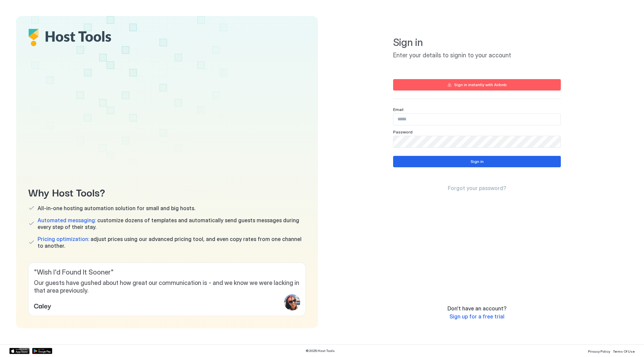 This screenshot has height=357, width=644. Describe the element at coordinates (292, 302) in the screenshot. I see `div: profile` at that location.